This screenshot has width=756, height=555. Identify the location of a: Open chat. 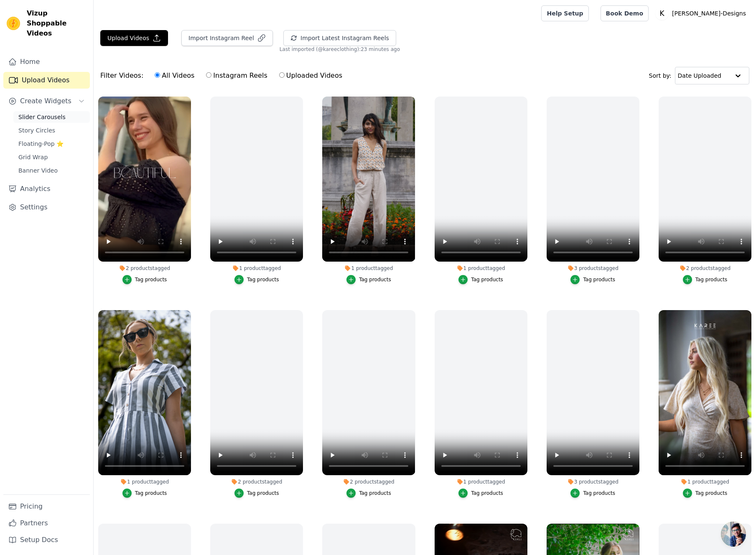
(733, 534).